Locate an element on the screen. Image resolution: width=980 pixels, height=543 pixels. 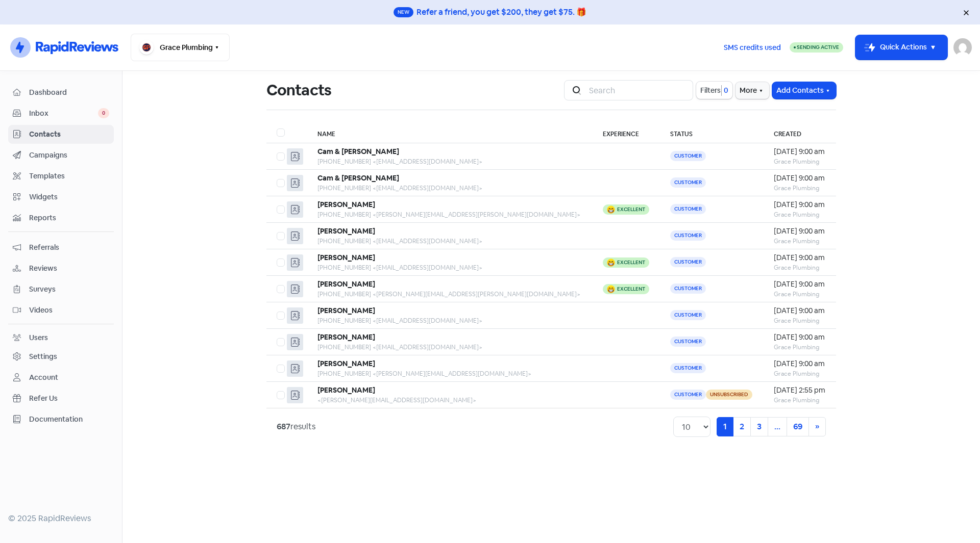
div: Refer a friend, you get $200, they get $75. 🎁 is located at coordinates (501, 12).